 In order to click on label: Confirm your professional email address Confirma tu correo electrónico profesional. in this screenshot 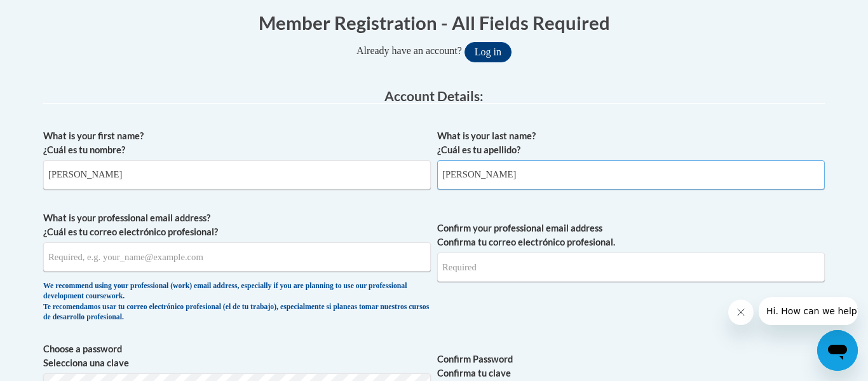, I will do `click(631, 235)`.